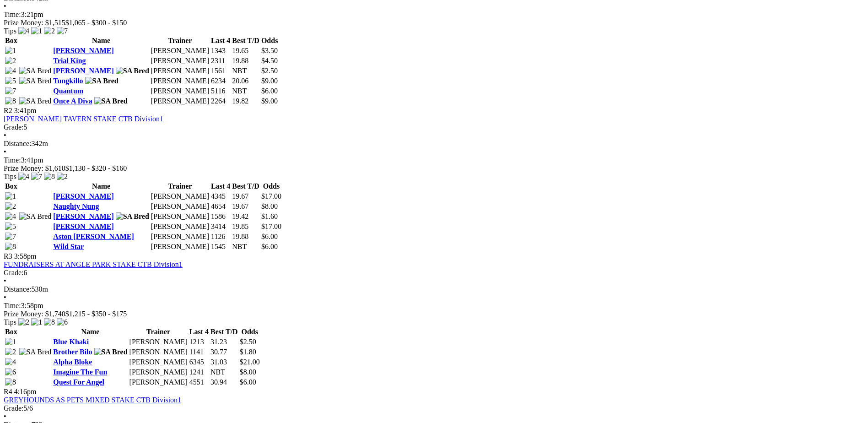  Describe the element at coordinates (10, 226) in the screenshot. I see `img: 5` at that location.